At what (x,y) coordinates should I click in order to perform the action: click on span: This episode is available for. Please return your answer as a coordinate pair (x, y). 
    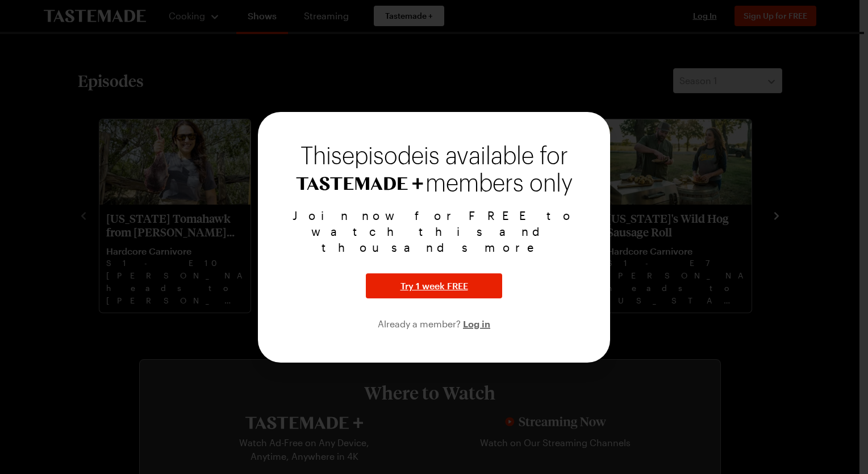
    Looking at the image, I should click on (434, 156).